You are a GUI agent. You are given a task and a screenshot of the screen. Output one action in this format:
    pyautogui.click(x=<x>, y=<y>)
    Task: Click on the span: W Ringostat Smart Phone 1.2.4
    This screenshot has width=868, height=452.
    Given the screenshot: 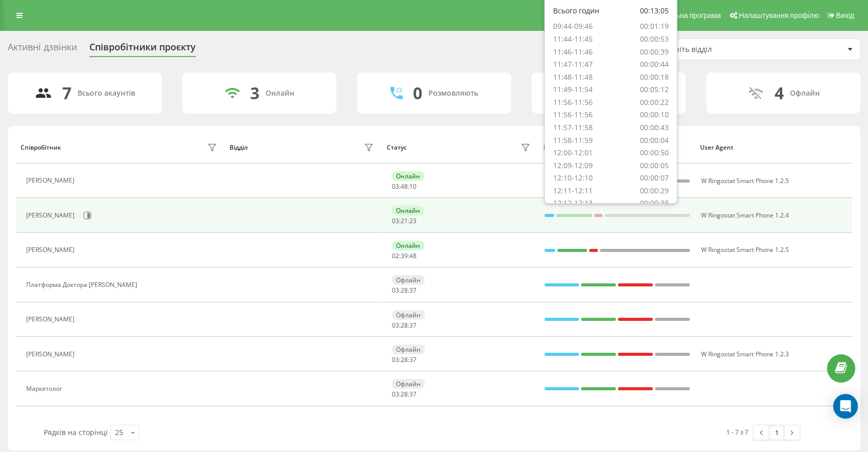 What is the action you would take?
    pyautogui.click(x=745, y=215)
    